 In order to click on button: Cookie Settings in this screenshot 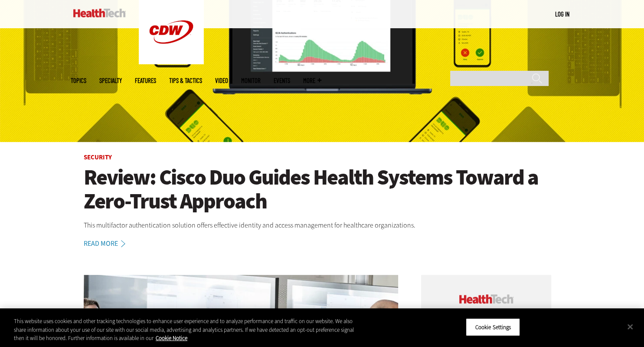, I will do `click(493, 327)`.